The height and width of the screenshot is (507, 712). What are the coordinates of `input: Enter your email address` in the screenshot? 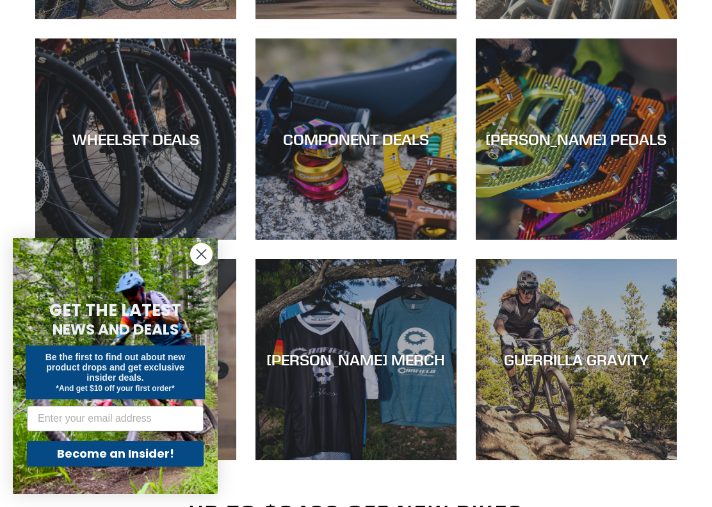 It's located at (115, 418).